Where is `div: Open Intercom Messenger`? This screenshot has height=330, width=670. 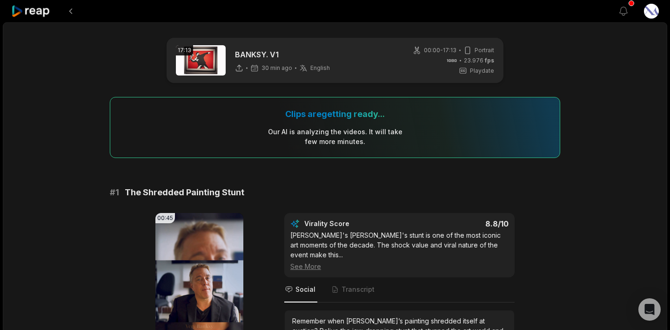 div: Open Intercom Messenger is located at coordinates (650, 309).